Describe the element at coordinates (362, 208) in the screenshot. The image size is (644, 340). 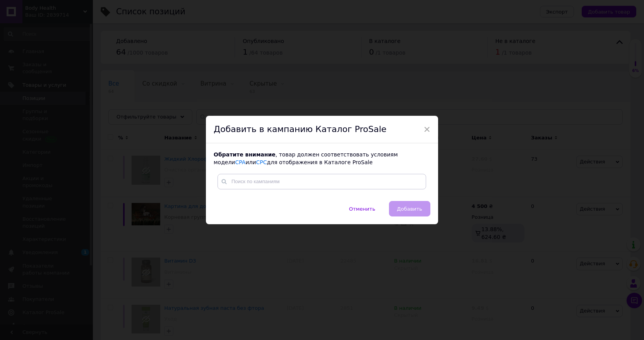
I see `span: Отменить` at that location.